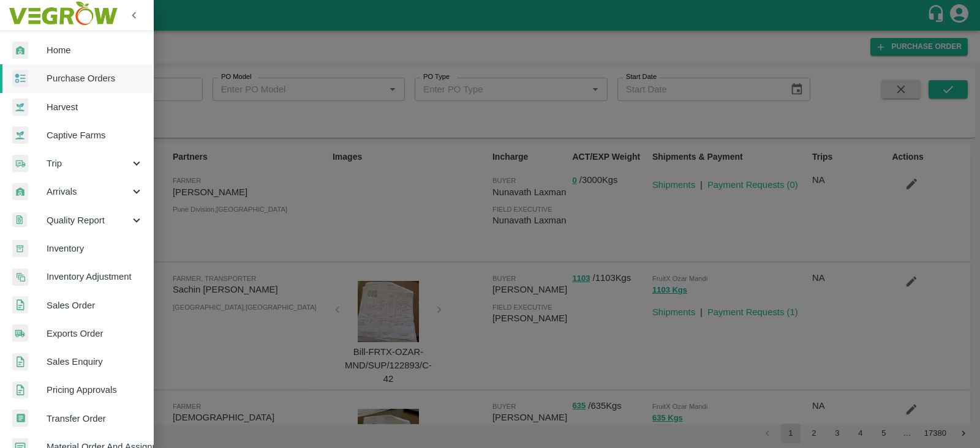  I want to click on span: Sales Enquiry, so click(95, 361).